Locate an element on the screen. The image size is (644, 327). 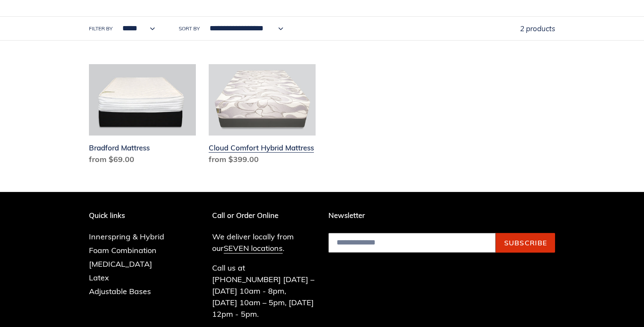
label: Sort by is located at coordinates (189, 28).